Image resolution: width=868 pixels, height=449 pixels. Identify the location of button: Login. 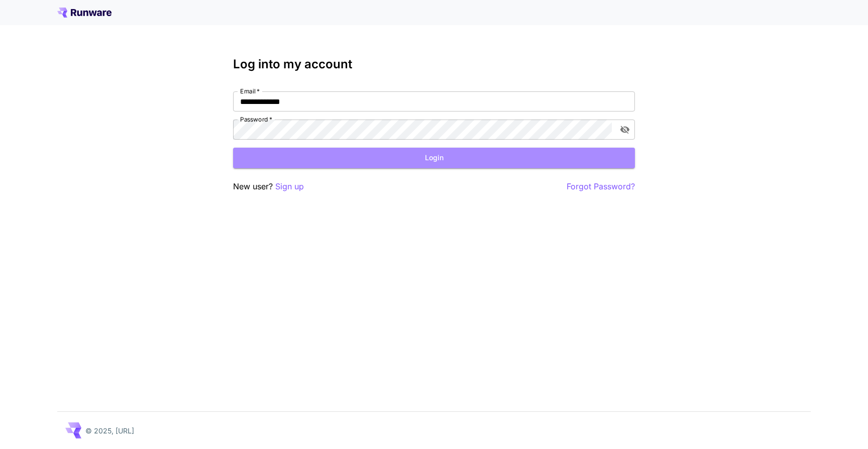
(434, 158).